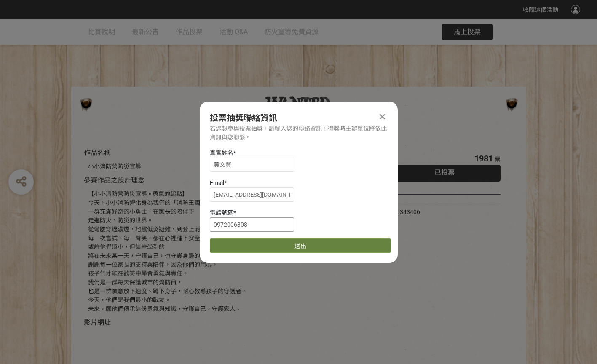 The width and height of the screenshot is (597, 364). Describe the element at coordinates (298, 118) in the screenshot. I see `div: 投票抽獎聯絡資訊` at that location.